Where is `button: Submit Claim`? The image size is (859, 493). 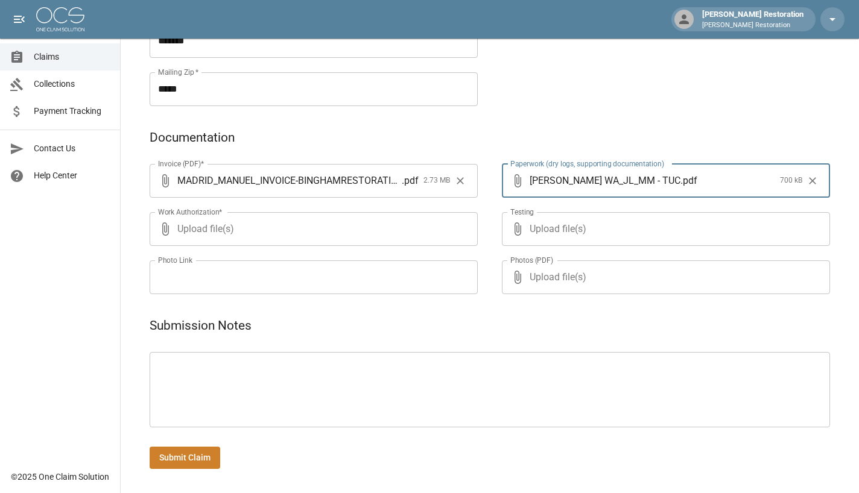
button: Submit Claim is located at coordinates (185, 458).